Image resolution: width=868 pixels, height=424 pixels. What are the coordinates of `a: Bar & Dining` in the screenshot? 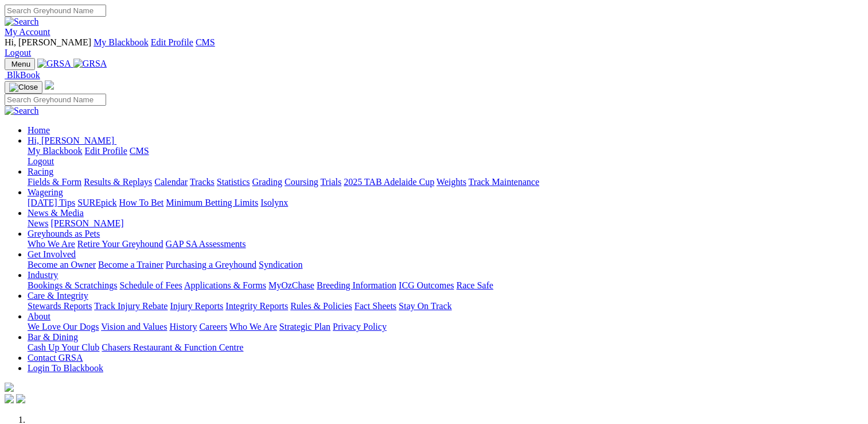 It's located at (53, 337).